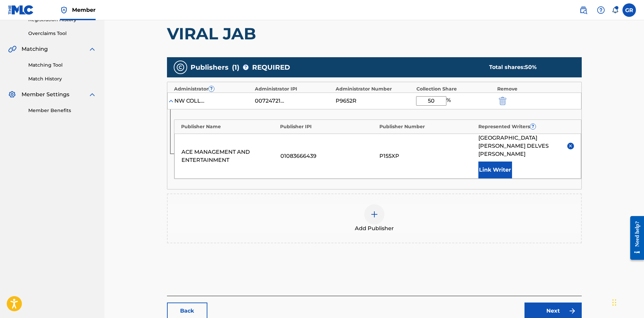 This screenshot has height=318, width=644. Describe the element at coordinates (584, 10) in the screenshot. I see `img: search` at that location.